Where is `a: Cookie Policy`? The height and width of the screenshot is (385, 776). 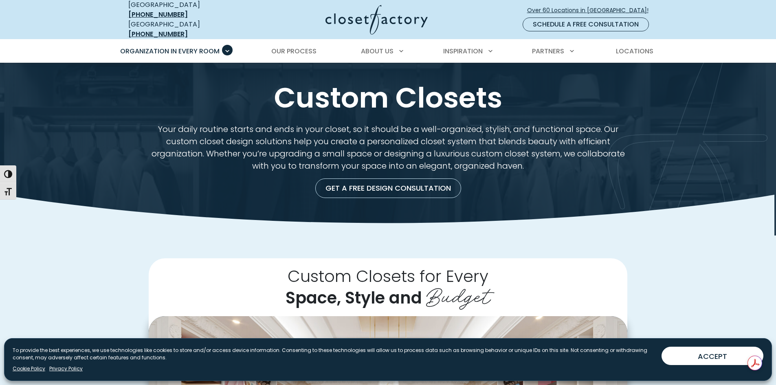
a: Cookie Policy is located at coordinates (29, 369).